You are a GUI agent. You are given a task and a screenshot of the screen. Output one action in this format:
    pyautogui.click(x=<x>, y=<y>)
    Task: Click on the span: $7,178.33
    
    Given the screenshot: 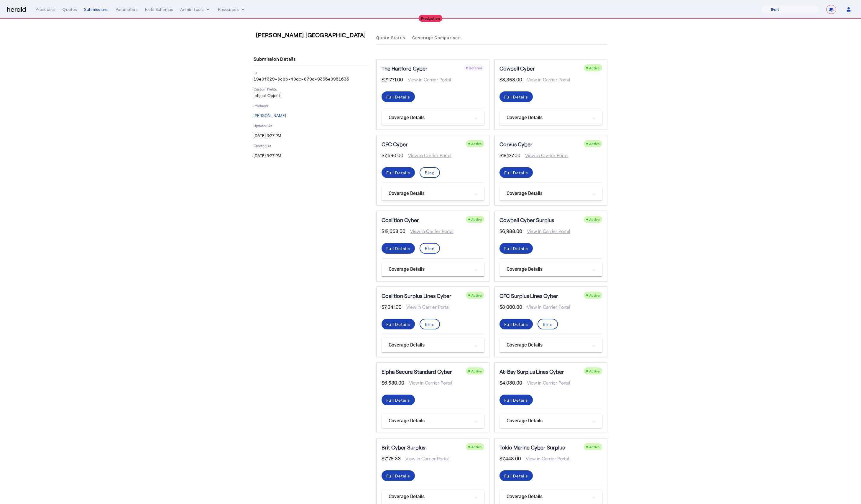 What is the action you would take?
    pyautogui.click(x=392, y=459)
    